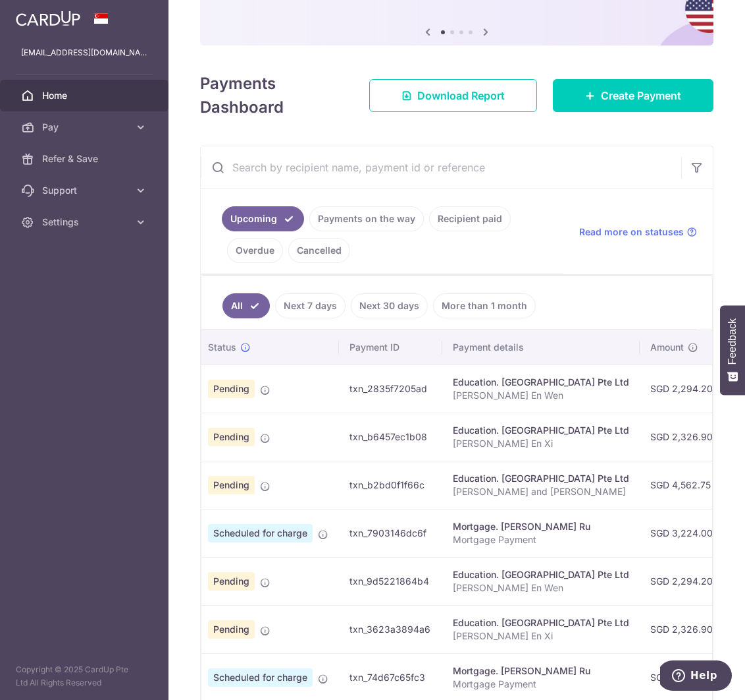  I want to click on input: Search by recipient name, payment id or reference, so click(441, 167).